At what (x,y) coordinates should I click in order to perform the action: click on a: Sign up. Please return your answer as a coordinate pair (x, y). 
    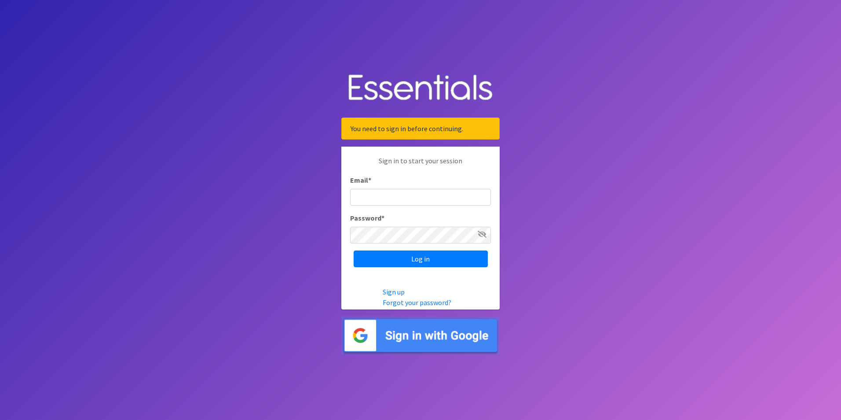
    Looking at the image, I should click on (394, 292).